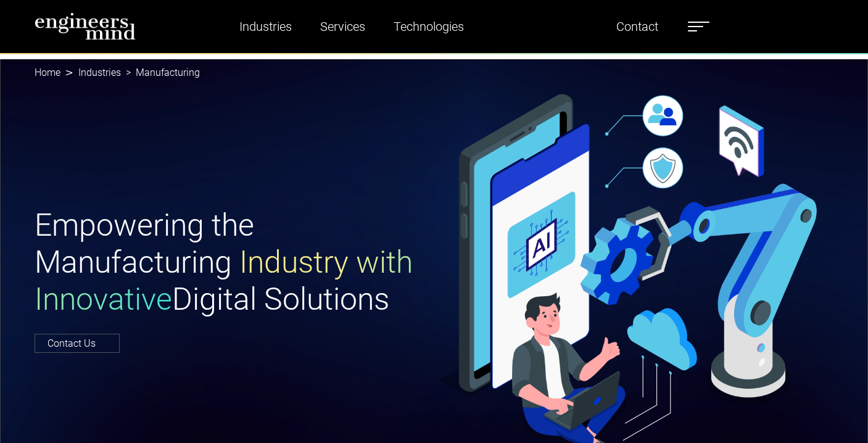  Describe the element at coordinates (434, 72) in the screenshot. I see `nav: breadcrumb` at that location.